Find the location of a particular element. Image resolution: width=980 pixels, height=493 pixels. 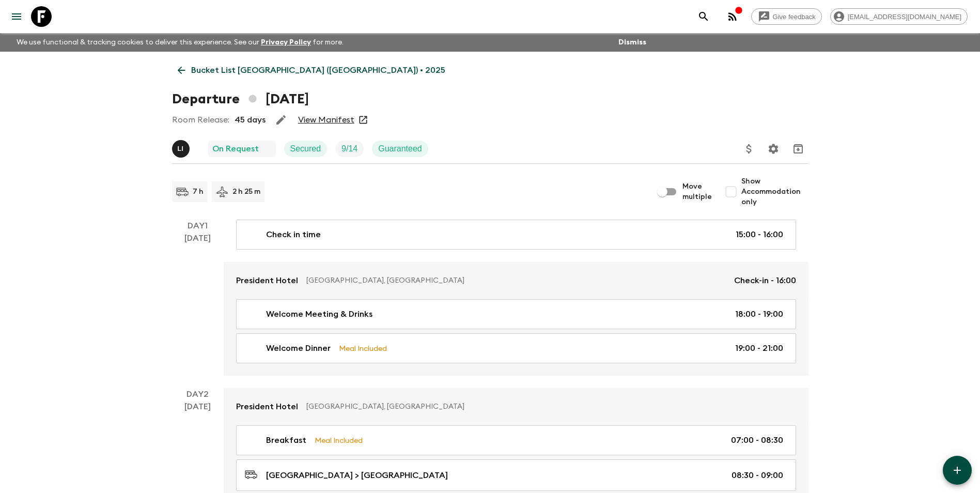

p: On Request is located at coordinates (236, 149).